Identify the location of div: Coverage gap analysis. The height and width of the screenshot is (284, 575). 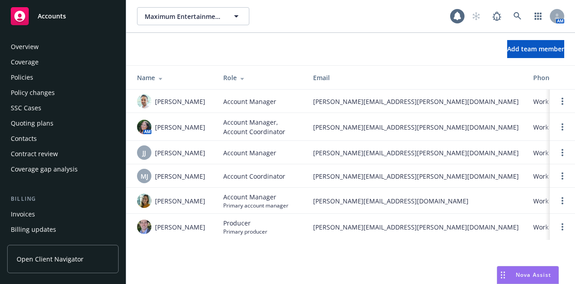
(44, 169).